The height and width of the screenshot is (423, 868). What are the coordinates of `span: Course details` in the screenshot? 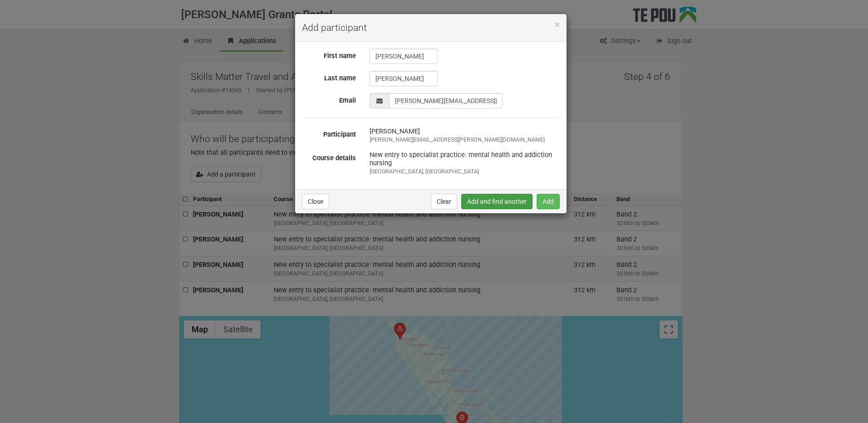 It's located at (334, 158).